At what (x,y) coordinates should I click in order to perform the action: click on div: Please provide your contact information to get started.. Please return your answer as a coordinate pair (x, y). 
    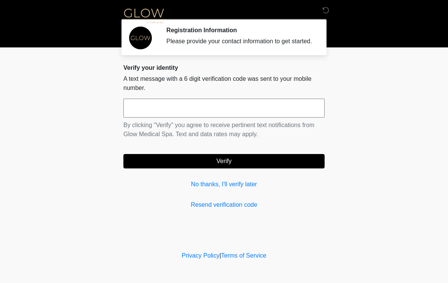
    Looking at the image, I should click on (240, 41).